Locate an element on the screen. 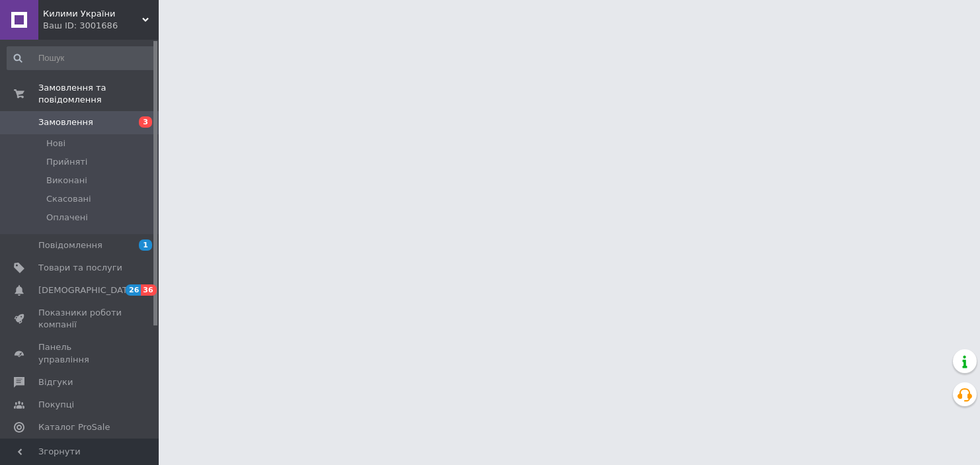 Image resolution: width=980 pixels, height=465 pixels. div: Ваш ID: 3001686 is located at coordinates (101, 26).